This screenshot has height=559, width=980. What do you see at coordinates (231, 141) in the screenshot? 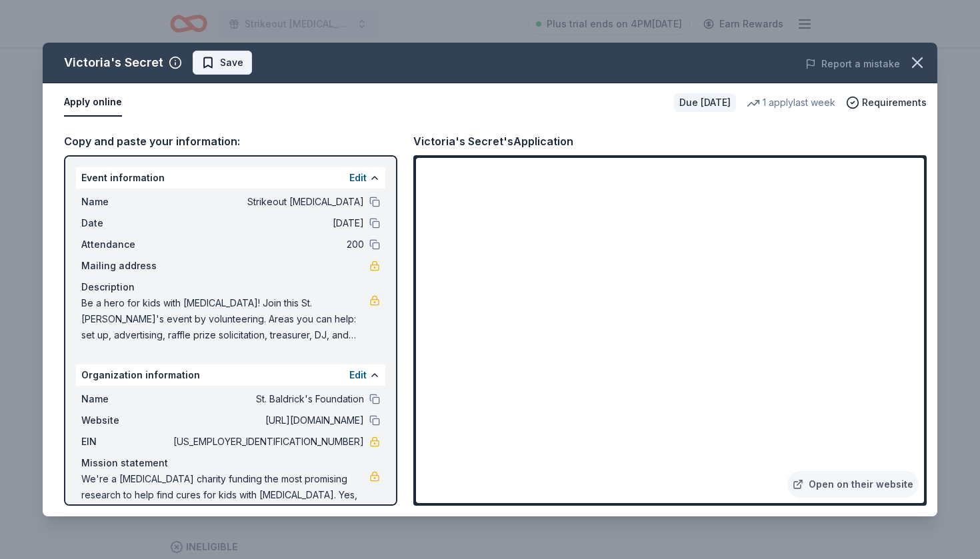
I see `div: Copy and paste your information:` at bounding box center [231, 141].